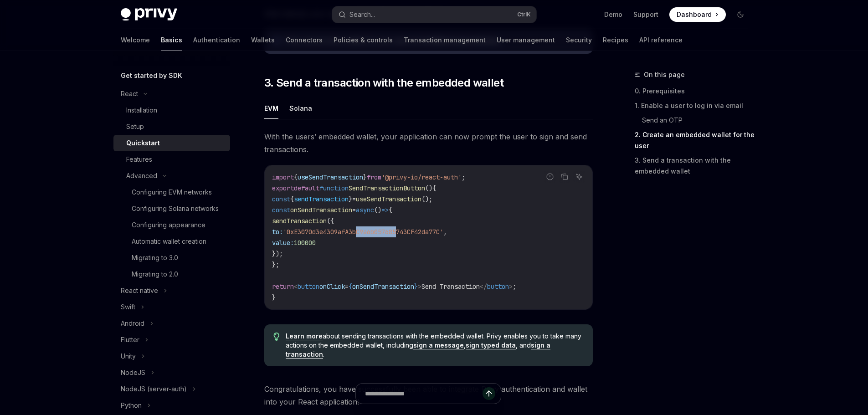 This screenshot has height=415, width=868. Describe the element at coordinates (172, 225) in the screenshot. I see `a: Configuring appearance` at that location.